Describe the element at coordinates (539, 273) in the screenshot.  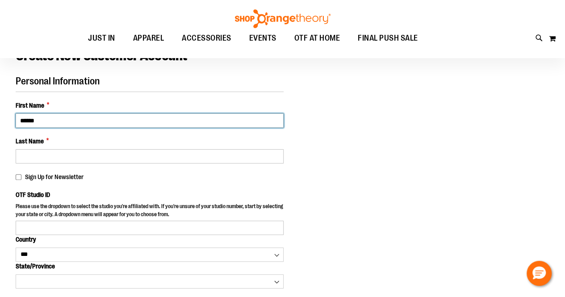
I see `button: Hello, have a question? Let’s chat.` at that location.